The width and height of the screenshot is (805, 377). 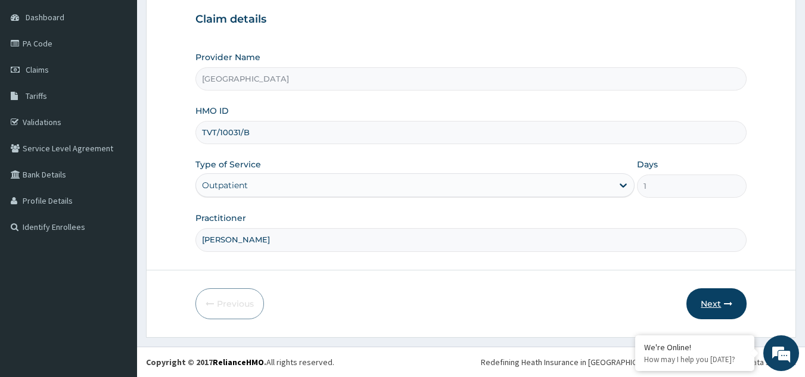 I want to click on span: We're online!, so click(x=117, y=173).